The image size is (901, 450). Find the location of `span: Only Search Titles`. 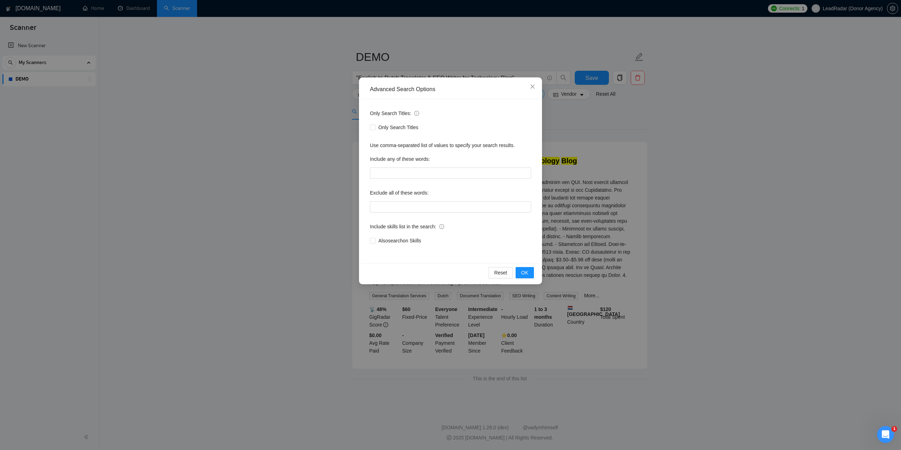

span: Only Search Titles is located at coordinates (399, 127).